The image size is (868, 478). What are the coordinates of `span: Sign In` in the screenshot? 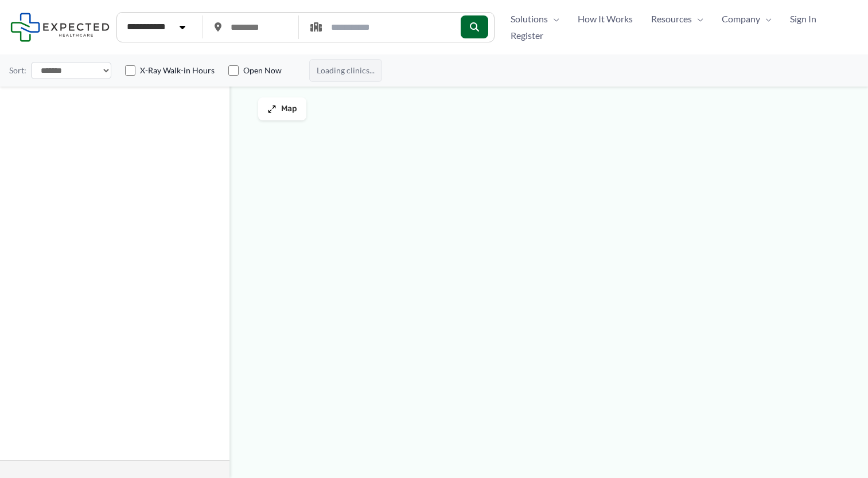 It's located at (803, 19).